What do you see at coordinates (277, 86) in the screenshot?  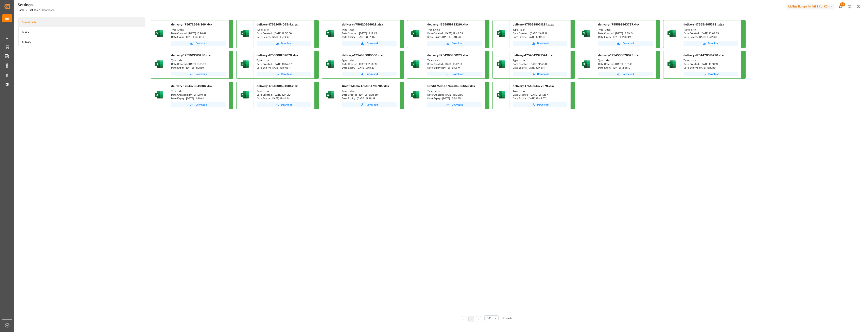 I see `span: delivery-1754390424081.xlsx` at bounding box center [277, 86].